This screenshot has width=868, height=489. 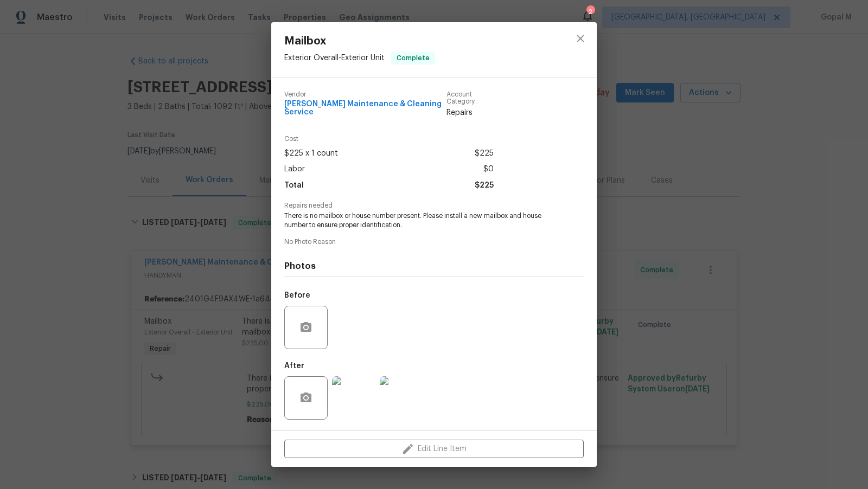 What do you see at coordinates (580, 39) in the screenshot?
I see `button: close` at bounding box center [580, 39].